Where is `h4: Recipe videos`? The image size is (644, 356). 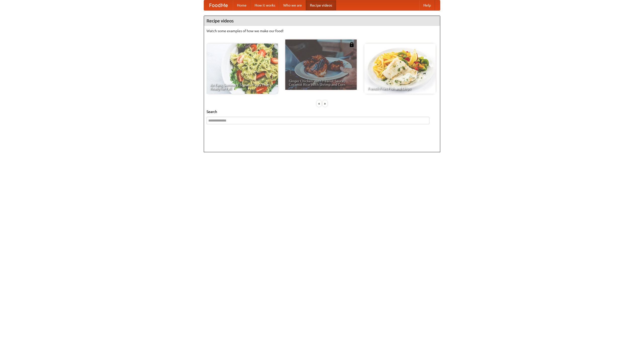
h4: Recipe videos is located at coordinates (322, 21).